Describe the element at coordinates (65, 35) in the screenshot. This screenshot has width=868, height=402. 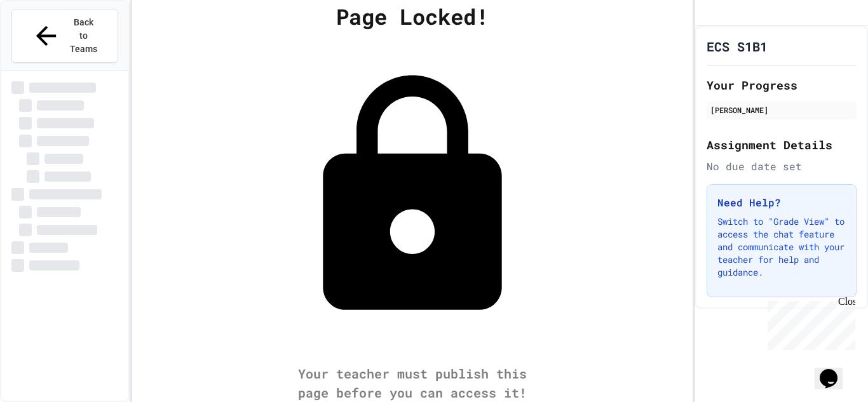
I see `button: Back to Teams` at that location.